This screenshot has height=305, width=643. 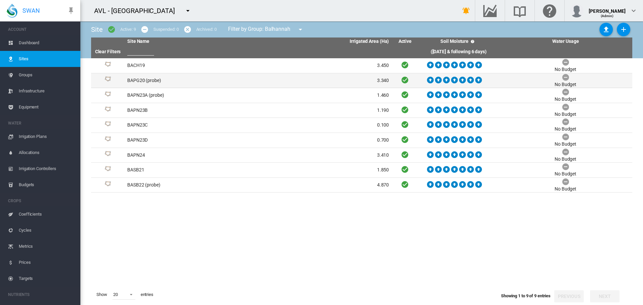 I want to click on span: Irrigation Controllers, so click(x=47, y=169).